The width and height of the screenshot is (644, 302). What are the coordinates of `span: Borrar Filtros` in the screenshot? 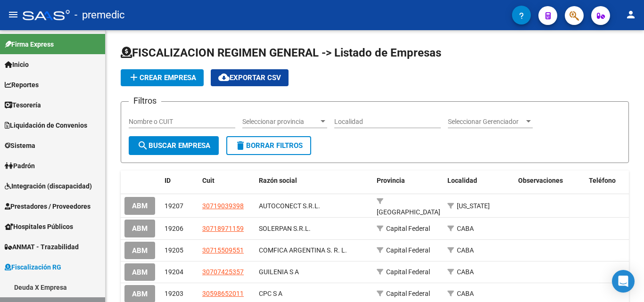 It's located at (269, 146).